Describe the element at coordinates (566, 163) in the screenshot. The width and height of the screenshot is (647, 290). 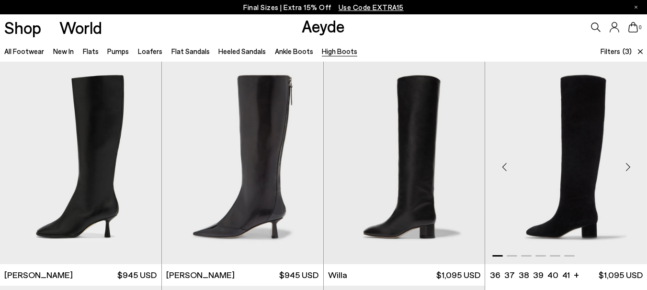
I see `img: Willa Suede Over-Knee Boots` at that location.